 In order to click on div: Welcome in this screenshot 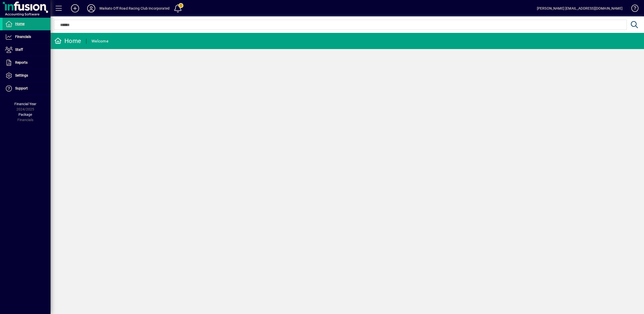, I will do `click(100, 41)`.